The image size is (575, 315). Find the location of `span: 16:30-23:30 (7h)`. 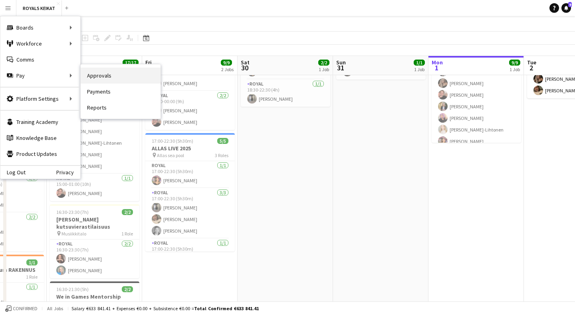

span: 16:30-23:30 (7h) is located at coordinates (72, 212).